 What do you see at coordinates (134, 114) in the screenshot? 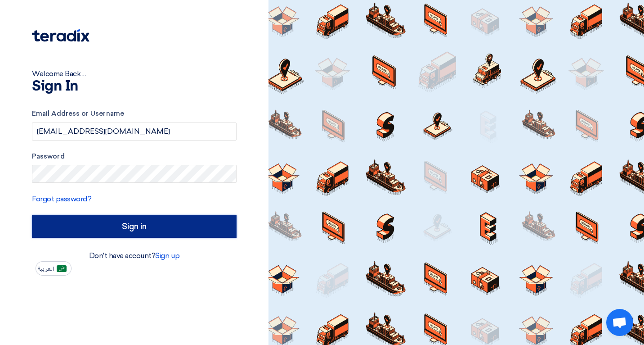
I see `label: Email Address or Username` at bounding box center [134, 114].